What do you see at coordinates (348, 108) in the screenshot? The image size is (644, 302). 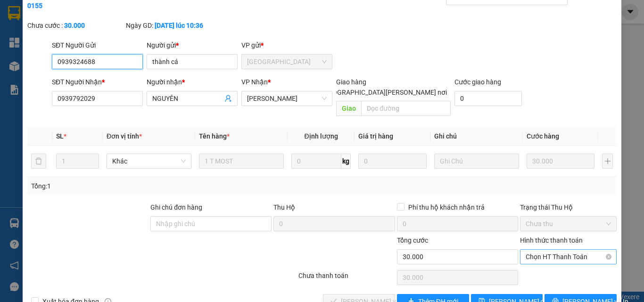 I see `span: Giao` at bounding box center [348, 108].